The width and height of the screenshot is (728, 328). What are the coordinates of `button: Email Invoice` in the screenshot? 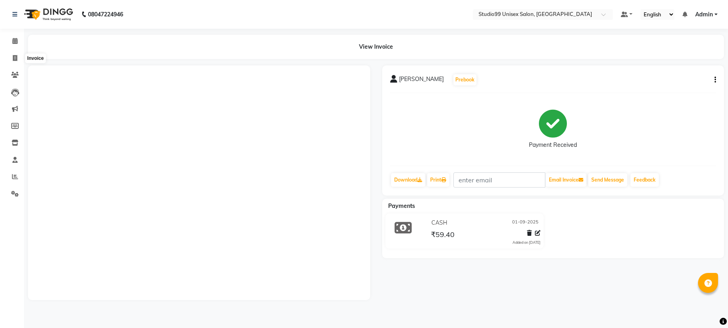 It's located at (566, 180).